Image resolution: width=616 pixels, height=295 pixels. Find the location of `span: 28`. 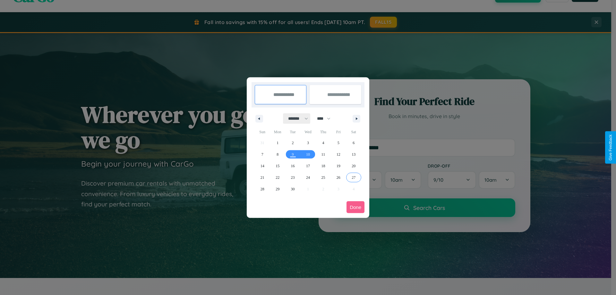

span: 28 is located at coordinates (262, 189).